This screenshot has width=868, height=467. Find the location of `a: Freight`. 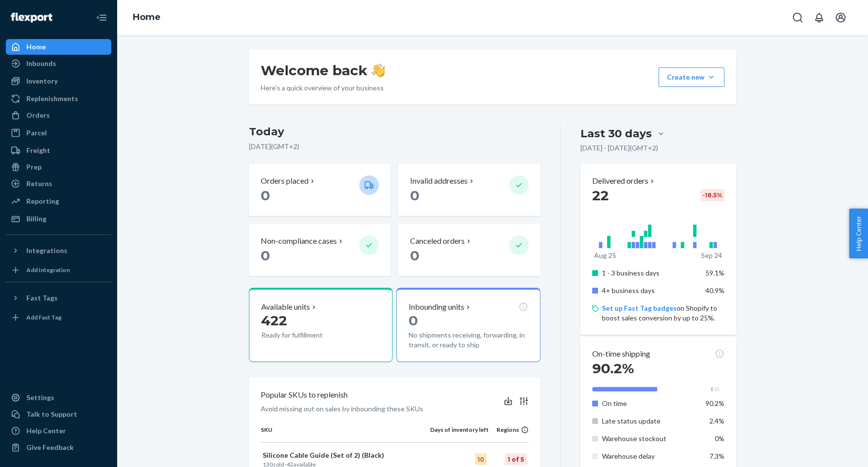

a: Freight is located at coordinates (59, 151).